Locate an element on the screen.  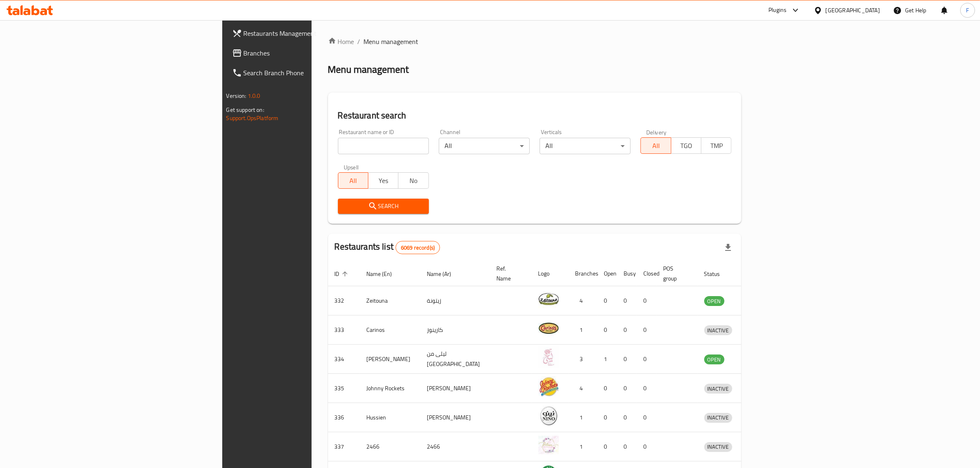
img: Leila Min Lebnan is located at coordinates (548, 358).